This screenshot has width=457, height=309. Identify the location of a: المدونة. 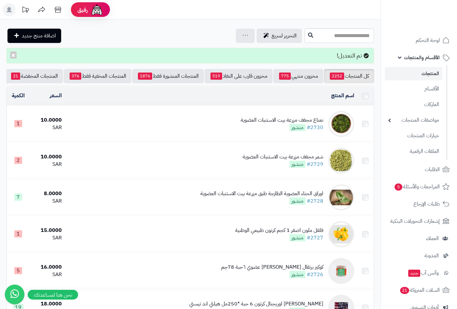
(419, 256).